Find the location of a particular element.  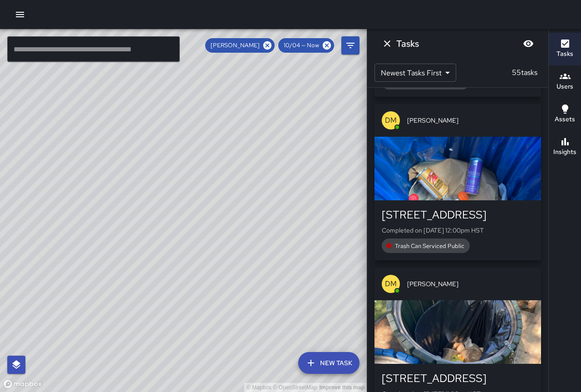

span: Trash Can Serviced Public is located at coordinates (429, 246).